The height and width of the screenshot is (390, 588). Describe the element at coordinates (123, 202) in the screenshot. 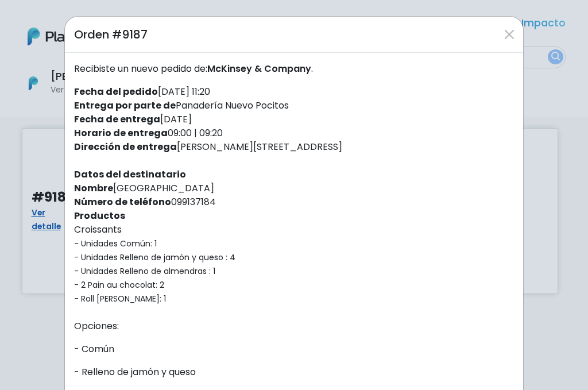

I see `strong: Número de teléfono` at that location.